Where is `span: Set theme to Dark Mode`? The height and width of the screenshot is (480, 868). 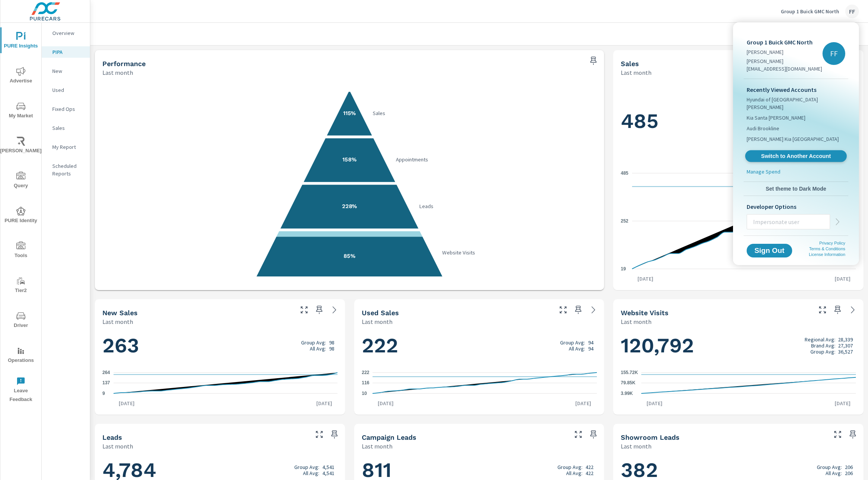
span: Set theme to Dark Mode is located at coordinates (796, 189).